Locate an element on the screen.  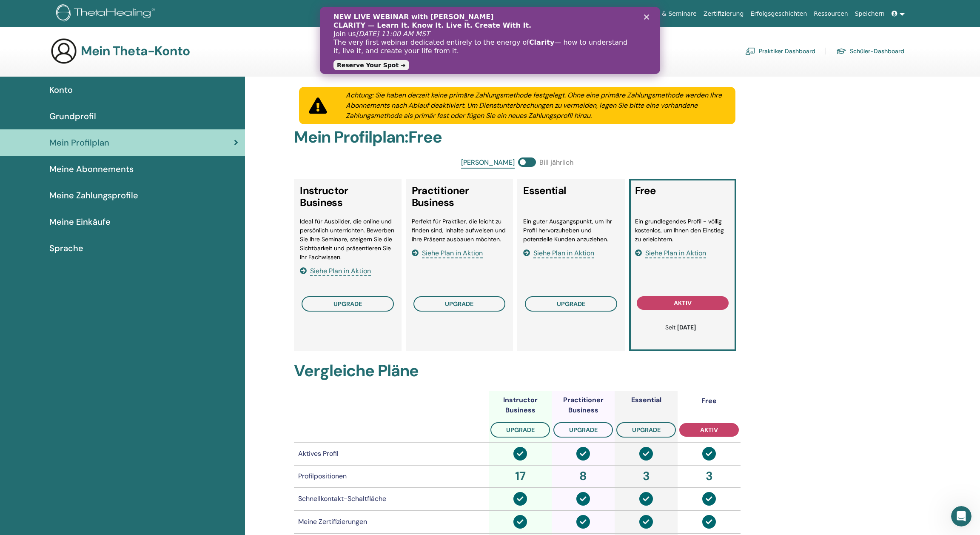
h2: Vergleiche Pläne is located at coordinates (517, 371).